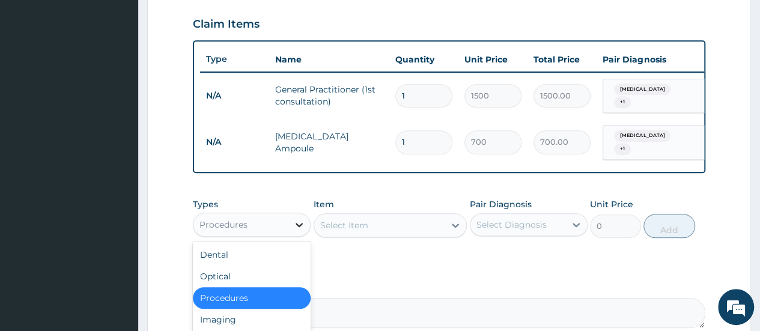 This screenshot has height=331, width=760. I want to click on th: Unit Price, so click(492, 59).